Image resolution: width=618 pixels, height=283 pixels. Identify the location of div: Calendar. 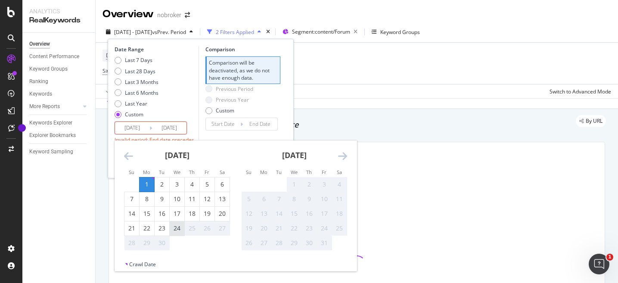
(236, 200).